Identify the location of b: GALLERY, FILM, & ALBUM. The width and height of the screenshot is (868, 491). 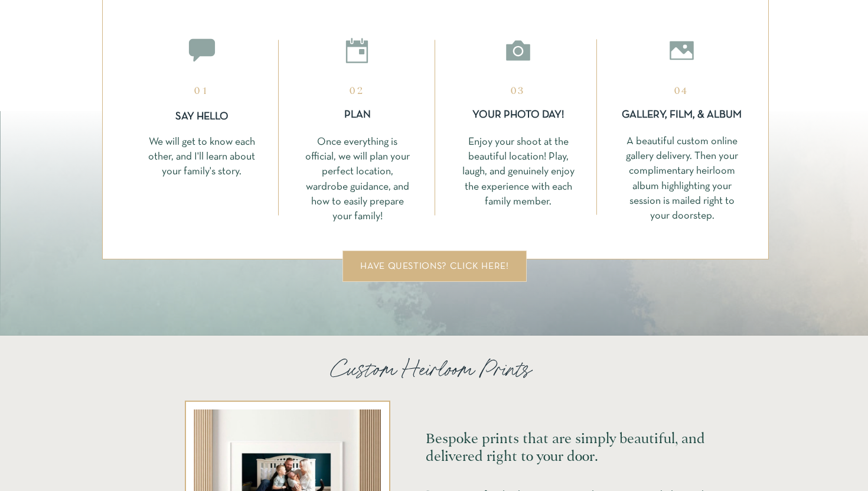
(681, 114).